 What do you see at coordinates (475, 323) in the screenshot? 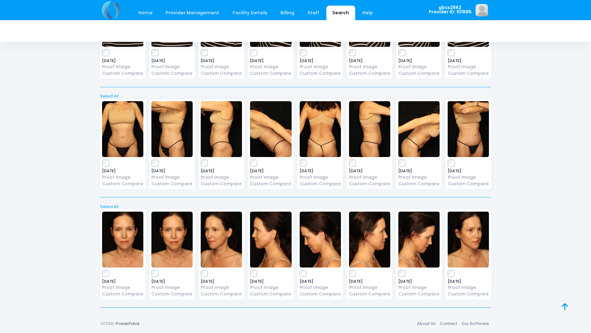
I see `a: Our Software` at bounding box center [475, 323].